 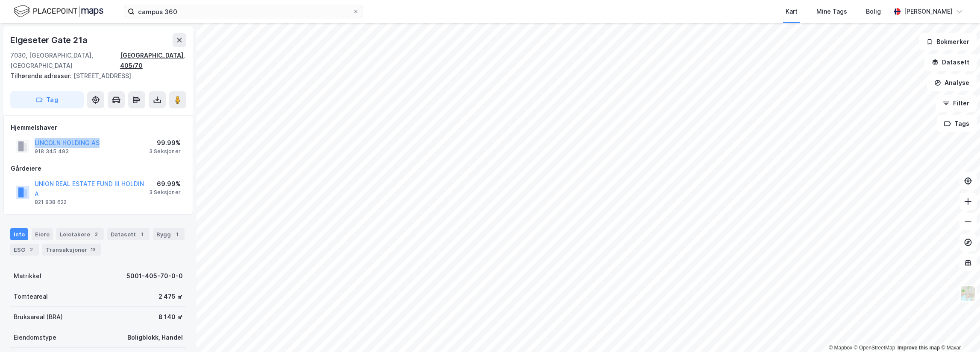 What do you see at coordinates (841, 348) in the screenshot?
I see `a: Mapbox` at bounding box center [841, 348].